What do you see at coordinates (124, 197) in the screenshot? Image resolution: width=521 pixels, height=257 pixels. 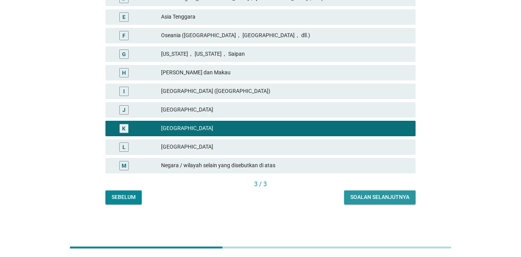 I see `div: Sebelum` at bounding box center [124, 197].